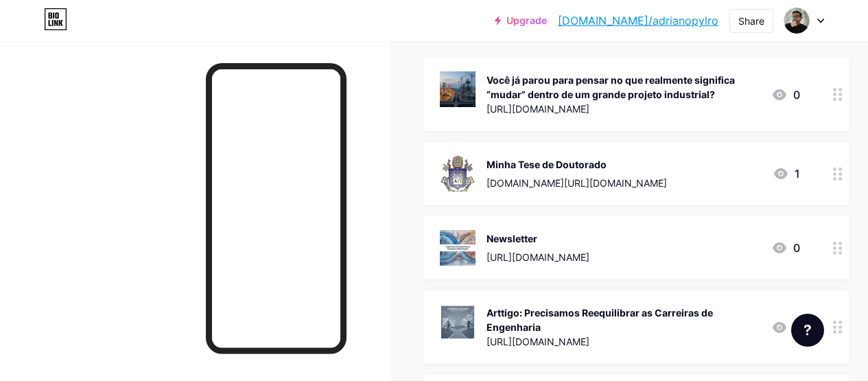 The height and width of the screenshot is (381, 868). Describe the element at coordinates (521, 20) in the screenshot. I see `a: Upgrade` at that location.